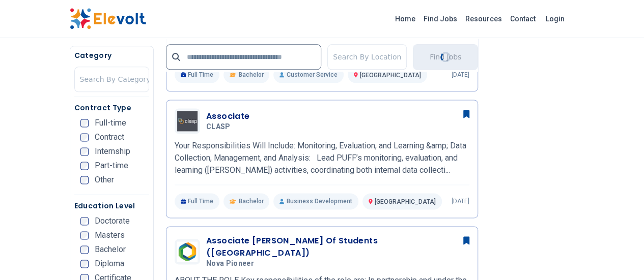 This screenshot has height=280, width=644. I want to click on h5: Contract Type, so click(112, 108).